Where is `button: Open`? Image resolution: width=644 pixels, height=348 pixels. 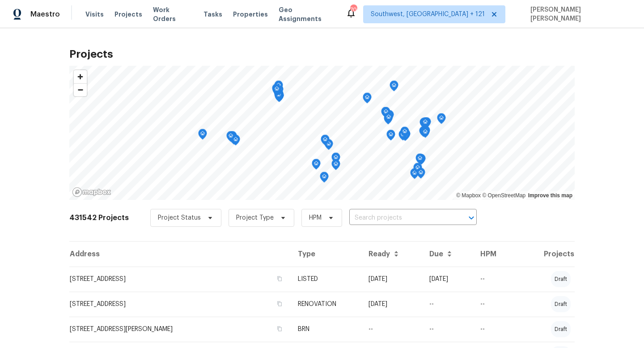 button: Open is located at coordinates (471, 218).